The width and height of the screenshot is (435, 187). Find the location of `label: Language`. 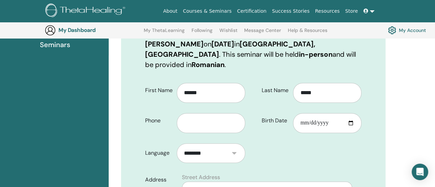

label: Language is located at coordinates (158, 153).